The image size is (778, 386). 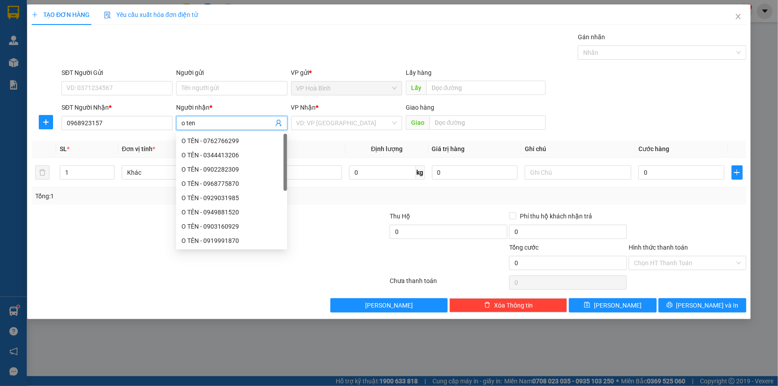 I want to click on img: icon, so click(x=107, y=15).